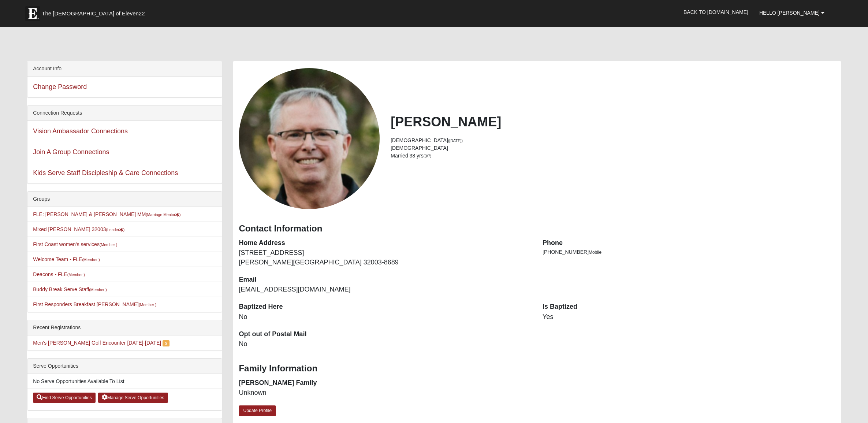  Describe the element at coordinates (125, 328) in the screenshot. I see `div: Recent Registrations` at that location.